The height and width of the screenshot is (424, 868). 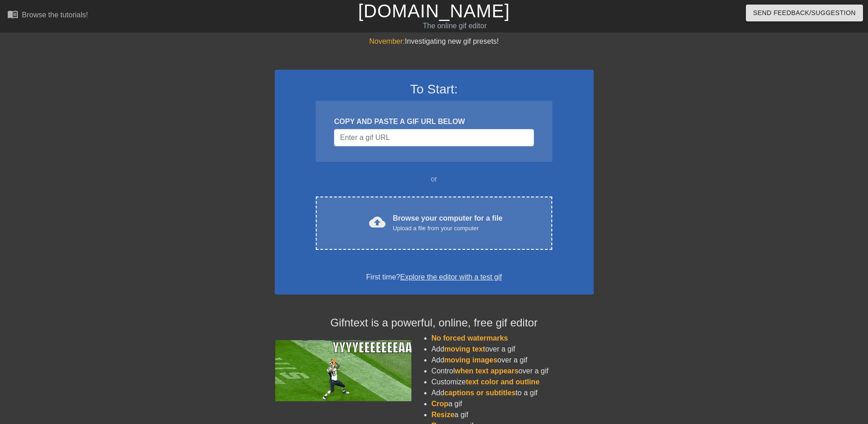 What do you see at coordinates (13, 14) in the screenshot?
I see `span: menu_book` at bounding box center [13, 14].